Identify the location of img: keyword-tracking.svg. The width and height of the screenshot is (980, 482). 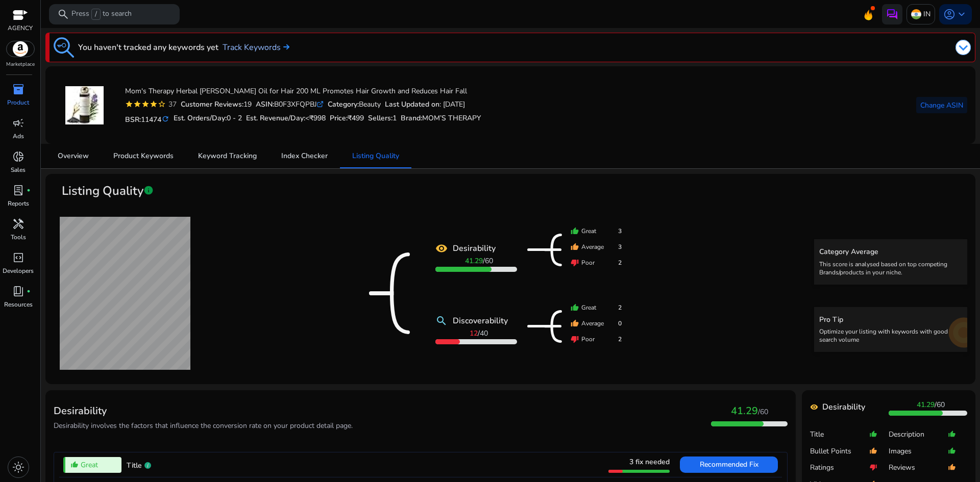
(64, 47).